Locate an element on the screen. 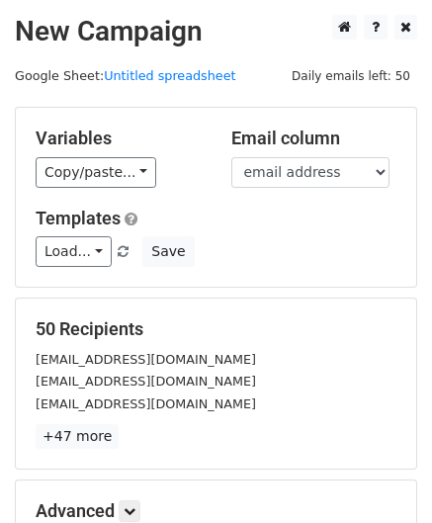 This screenshot has height=523, width=432. a: Copy/paste... is located at coordinates (96, 172).